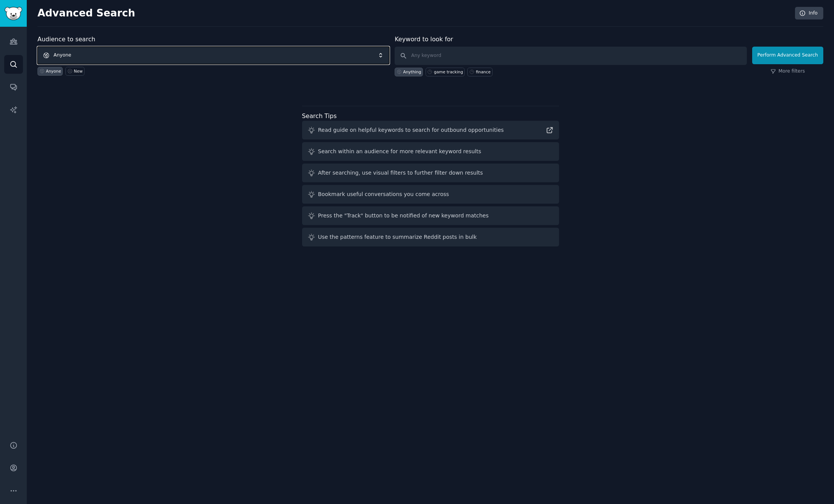 The image size is (834, 504). What do you see at coordinates (412, 72) in the screenshot?
I see `div: Anything` at bounding box center [412, 72].